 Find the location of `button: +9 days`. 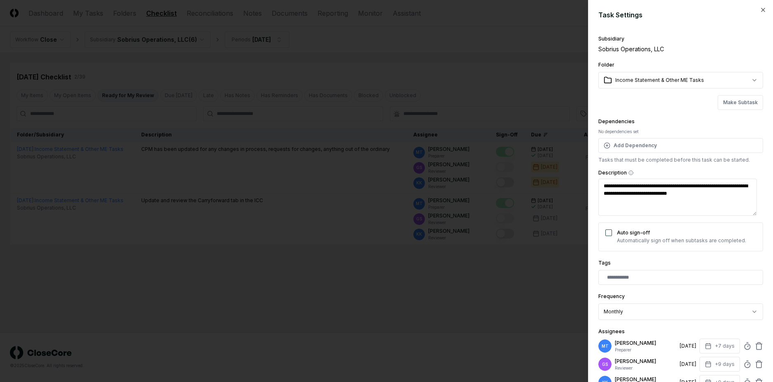

button: +9 days is located at coordinates (720, 364).